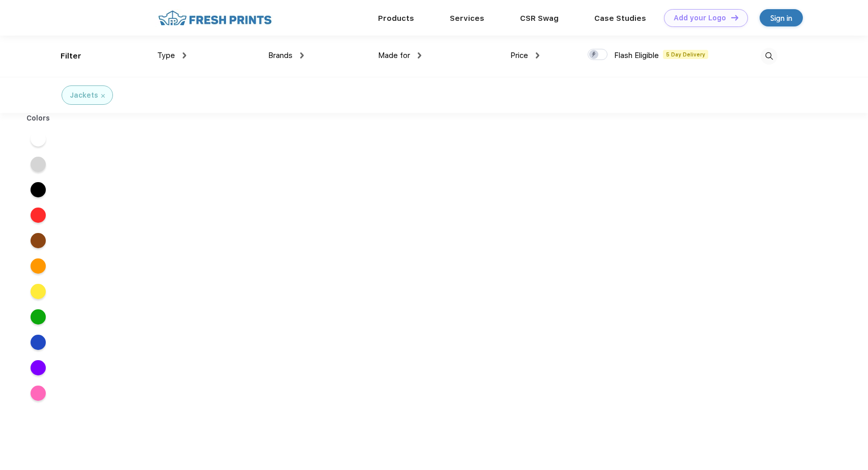  What do you see at coordinates (70, 56) in the screenshot?
I see `div: Filter` at bounding box center [70, 56].